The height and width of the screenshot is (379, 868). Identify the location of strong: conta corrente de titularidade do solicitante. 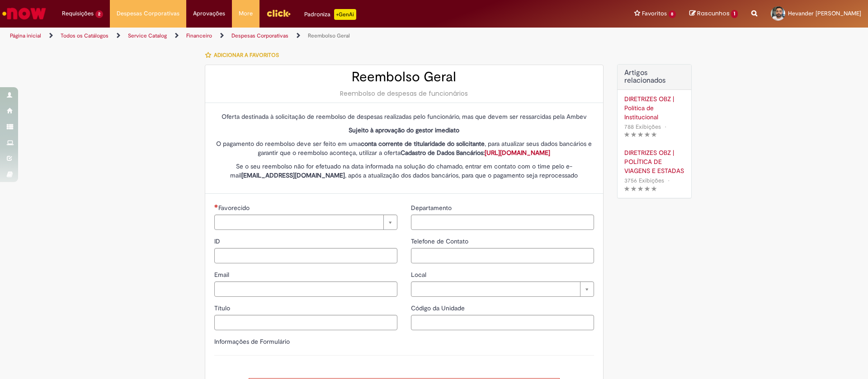
(423, 143).